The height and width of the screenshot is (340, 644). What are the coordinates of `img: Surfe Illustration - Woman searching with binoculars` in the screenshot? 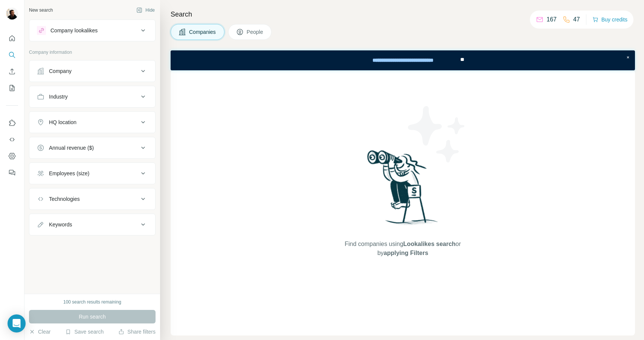 It's located at (403, 190).